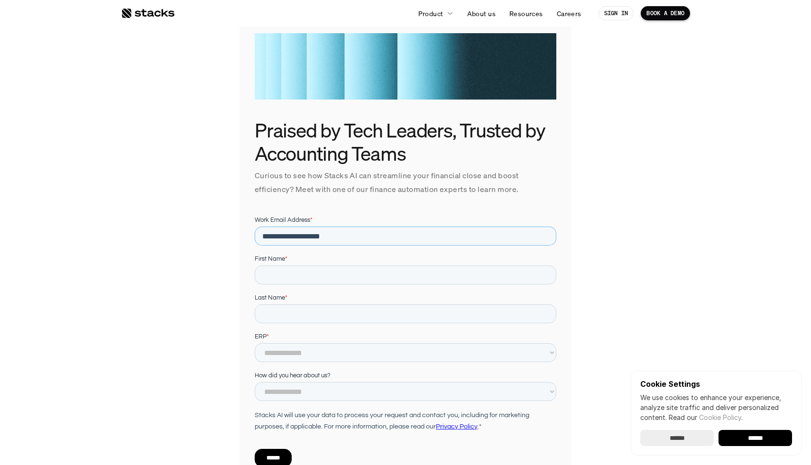 This screenshot has height=465, width=811. What do you see at coordinates (431, 13) in the screenshot?
I see `p: Product` at bounding box center [431, 13].